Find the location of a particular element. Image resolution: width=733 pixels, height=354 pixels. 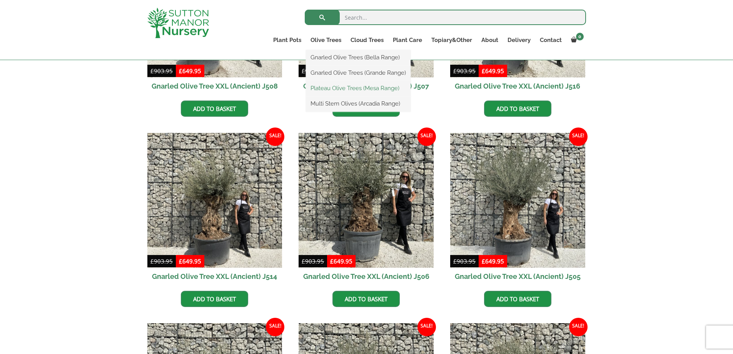

img: Gnarled Olive Tree XXL (Ancient) J514 is located at coordinates (215, 200).